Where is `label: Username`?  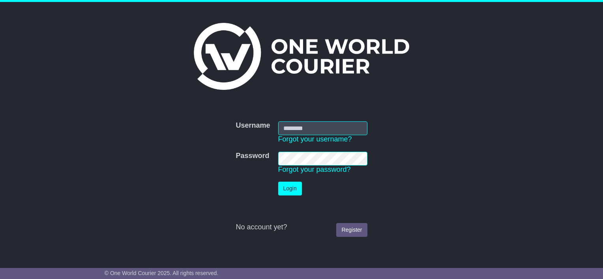
label: Username is located at coordinates (253, 126).